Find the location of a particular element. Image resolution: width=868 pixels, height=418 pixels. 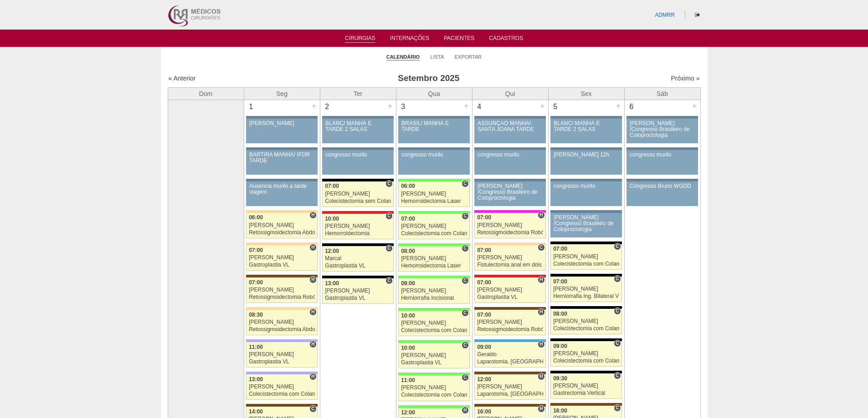

th: Qua is located at coordinates (434, 93).